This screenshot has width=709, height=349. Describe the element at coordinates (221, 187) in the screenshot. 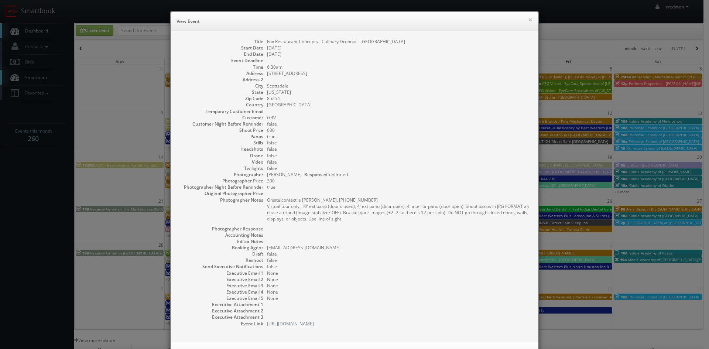

I see `dt: Photographer Night Before Reminder` at that location.